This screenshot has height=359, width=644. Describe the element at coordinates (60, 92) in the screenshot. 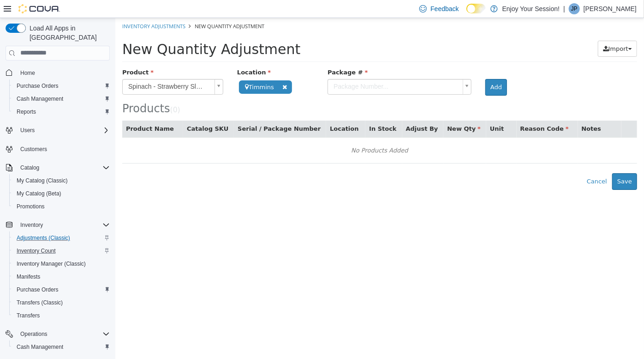

I see `span: 0` at that location.